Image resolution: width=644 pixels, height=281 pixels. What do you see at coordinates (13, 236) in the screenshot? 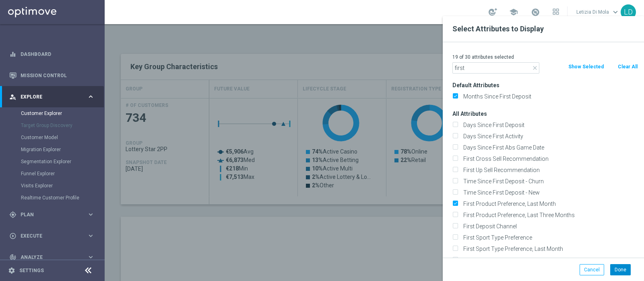
I see `i: play_circle_outline` at bounding box center [13, 236].